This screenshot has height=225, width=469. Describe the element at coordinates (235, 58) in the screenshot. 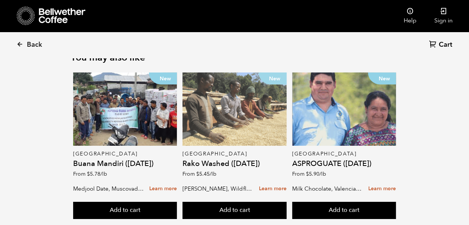

I see `h2: You may also like` at that location.